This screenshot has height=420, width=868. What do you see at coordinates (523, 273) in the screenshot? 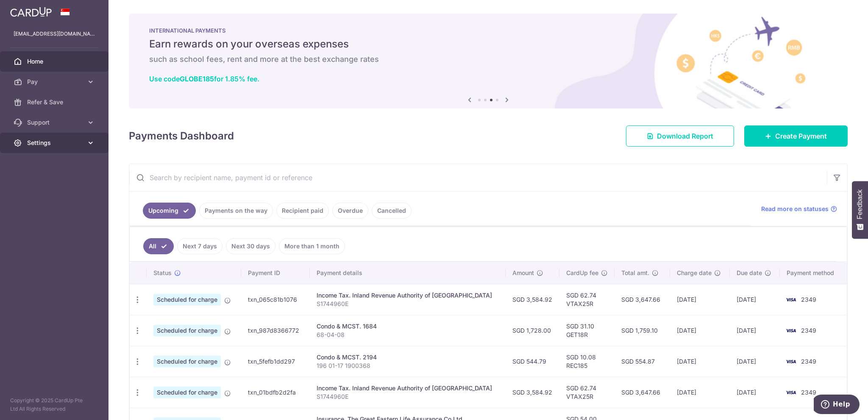
I see `span: Amount` at bounding box center [523, 273].